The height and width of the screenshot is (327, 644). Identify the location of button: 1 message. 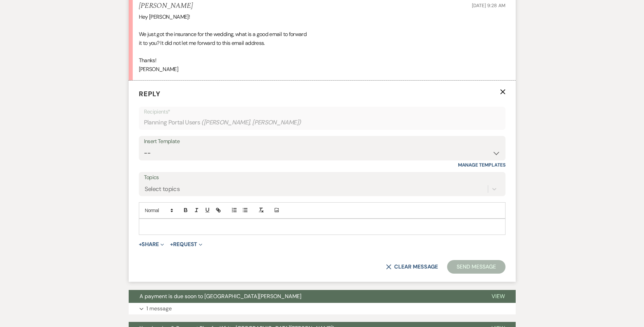
(322, 309).